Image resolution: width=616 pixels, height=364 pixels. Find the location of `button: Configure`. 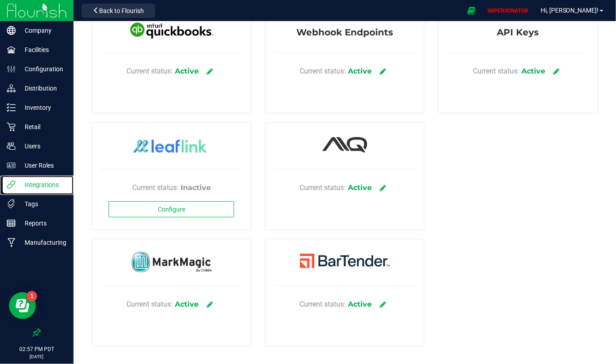

button: Configure is located at coordinates (171, 210).